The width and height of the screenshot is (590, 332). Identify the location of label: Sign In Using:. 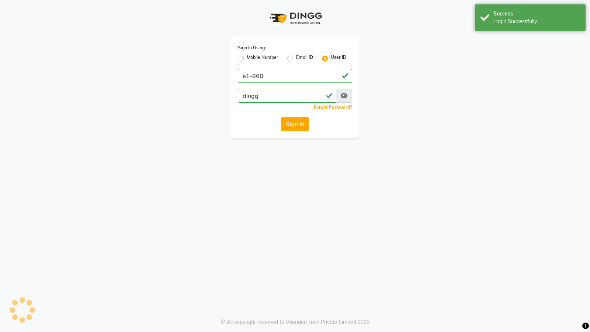
(252, 48).